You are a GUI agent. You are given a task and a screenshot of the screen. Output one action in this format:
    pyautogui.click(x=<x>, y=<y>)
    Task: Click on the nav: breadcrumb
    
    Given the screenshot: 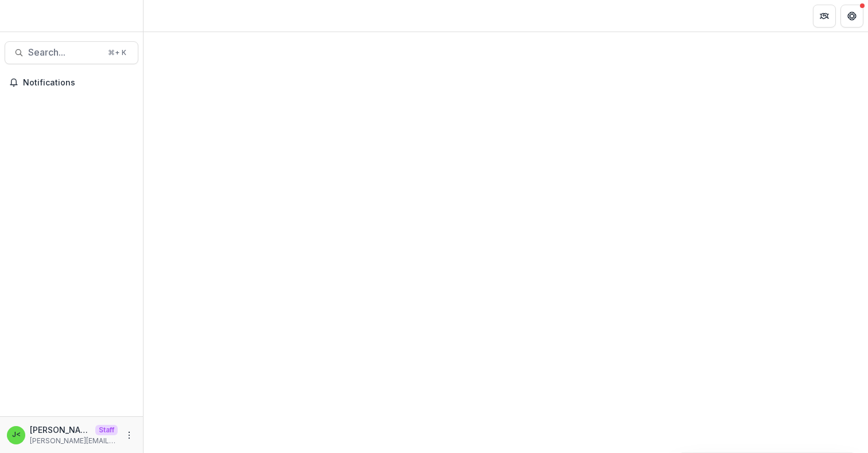 What is the action you would take?
    pyautogui.click(x=172, y=16)
    